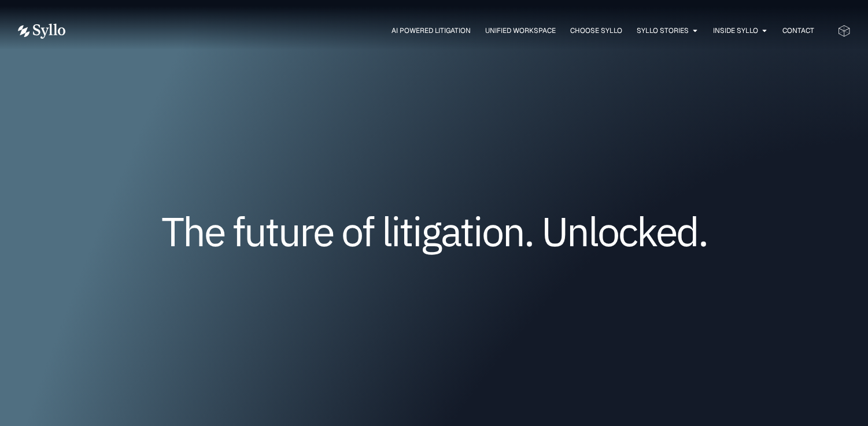 The image size is (868, 426). I want to click on a: Contact, so click(798, 31).